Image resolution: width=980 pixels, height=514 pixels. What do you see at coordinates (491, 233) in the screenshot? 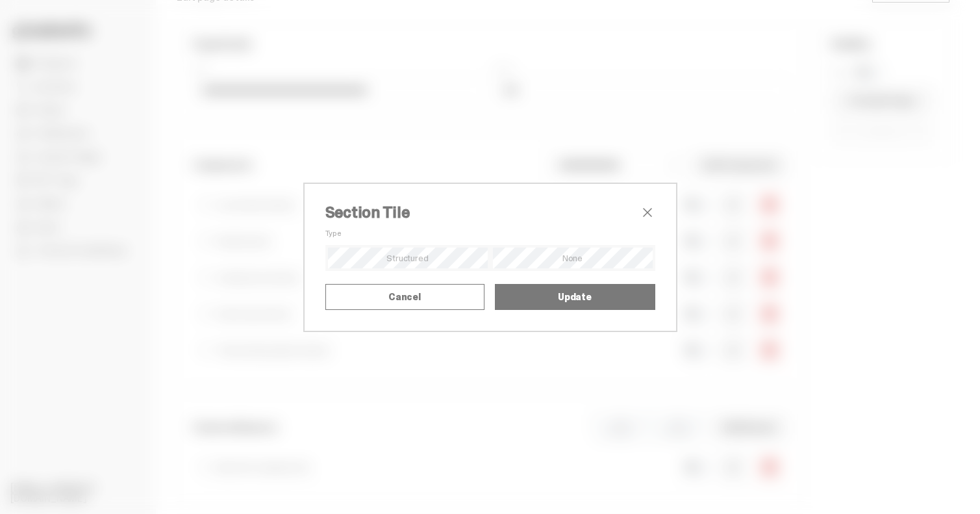
I see `span: Type` at bounding box center [491, 233].